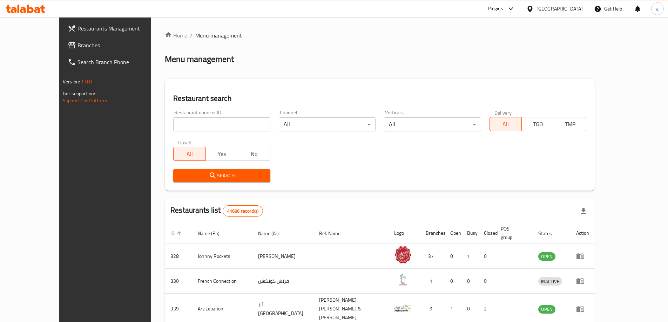 Image resolution: width=668 pixels, height=322 pixels. I want to click on span: 41686 record(s), so click(243, 211).